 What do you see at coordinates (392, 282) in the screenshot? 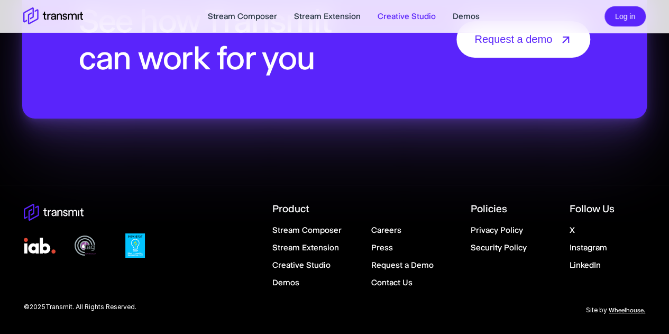
I see `a: Contact Us` at bounding box center [392, 282].